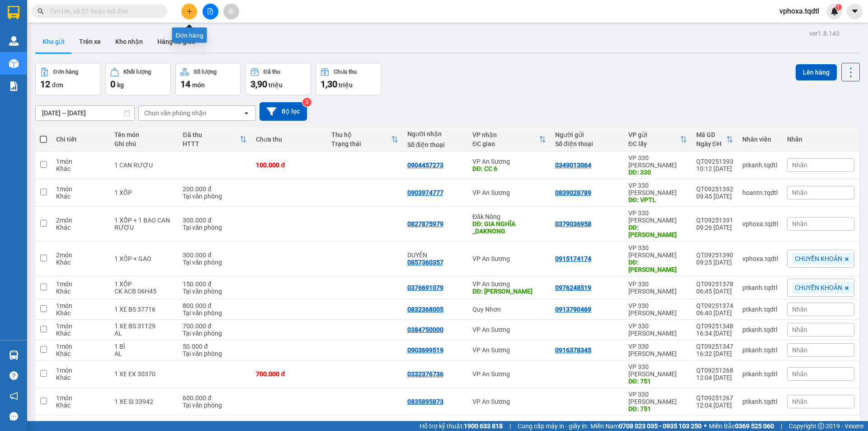 This screenshot has height=431, width=868. I want to click on div: QT09251347, so click(715, 347).